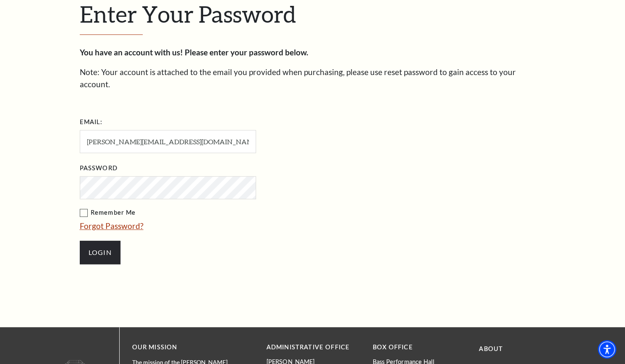  Describe the element at coordinates (313, 347) in the screenshot. I see `p: Administrative Office` at that location.